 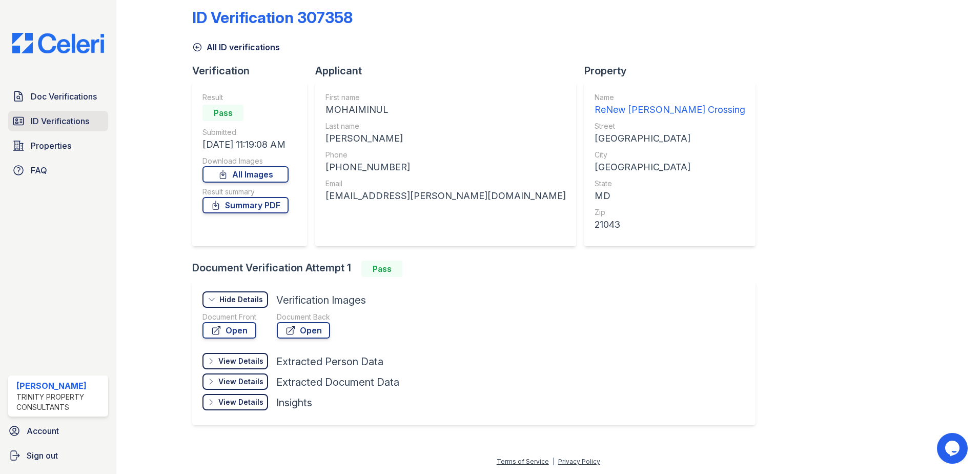 What do you see at coordinates (60, 402) in the screenshot?
I see `div: Trinity Property Consultants` at bounding box center [60, 402].